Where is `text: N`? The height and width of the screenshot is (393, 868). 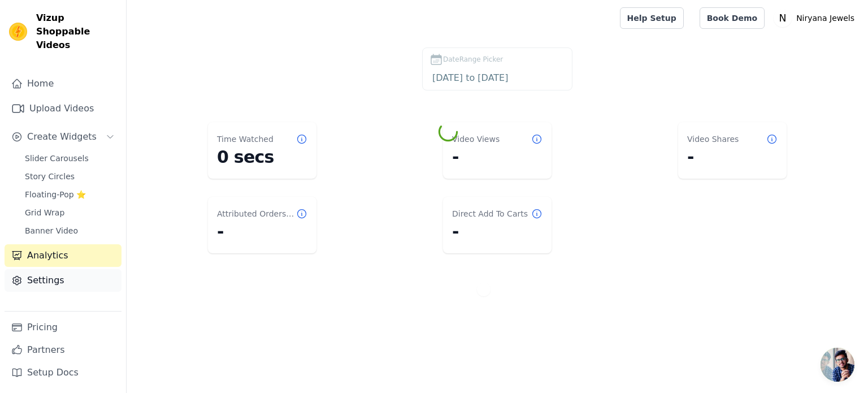 text: N is located at coordinates (783, 18).